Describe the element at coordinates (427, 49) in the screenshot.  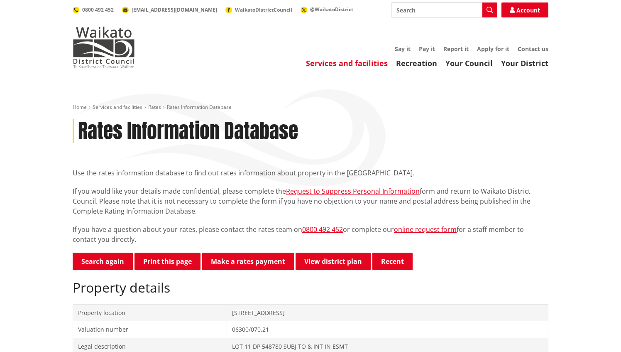
I see `a: Pay it` at that location.